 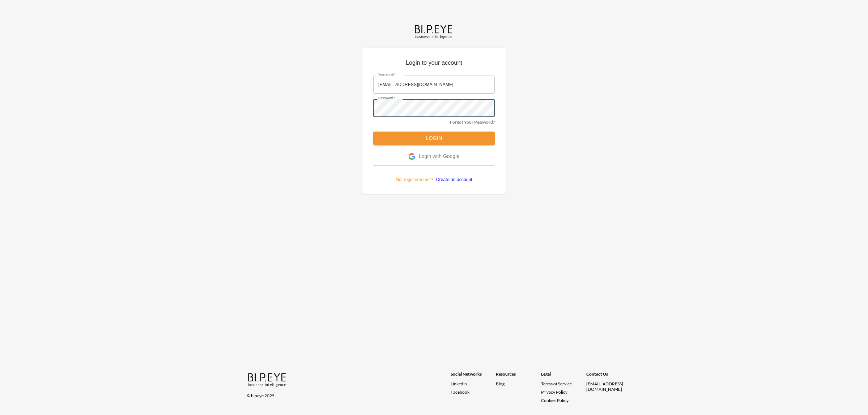 What do you see at coordinates (434, 157) in the screenshot?
I see `button: Login with Google` at bounding box center [434, 157].